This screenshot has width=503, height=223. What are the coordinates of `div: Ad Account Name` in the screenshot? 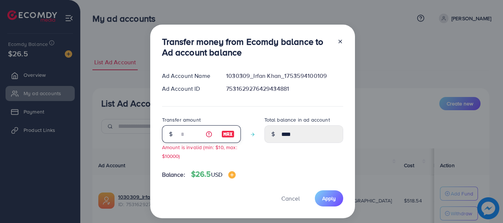 It's located at (188, 76).